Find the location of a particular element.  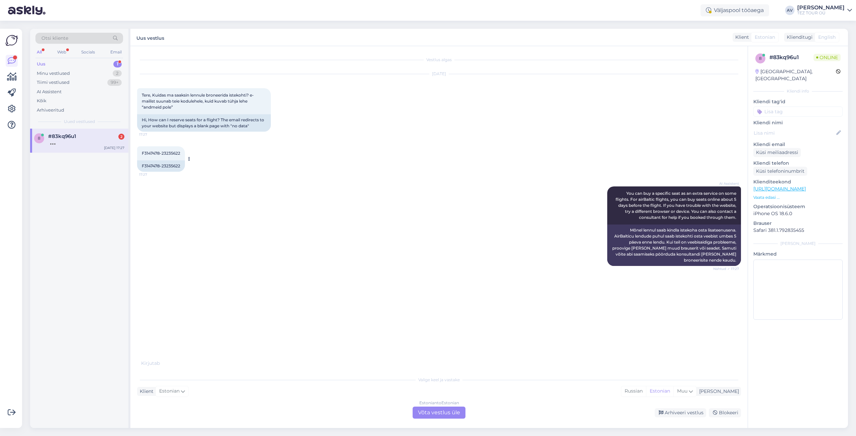

div: Kliendi info is located at coordinates (798, 91).